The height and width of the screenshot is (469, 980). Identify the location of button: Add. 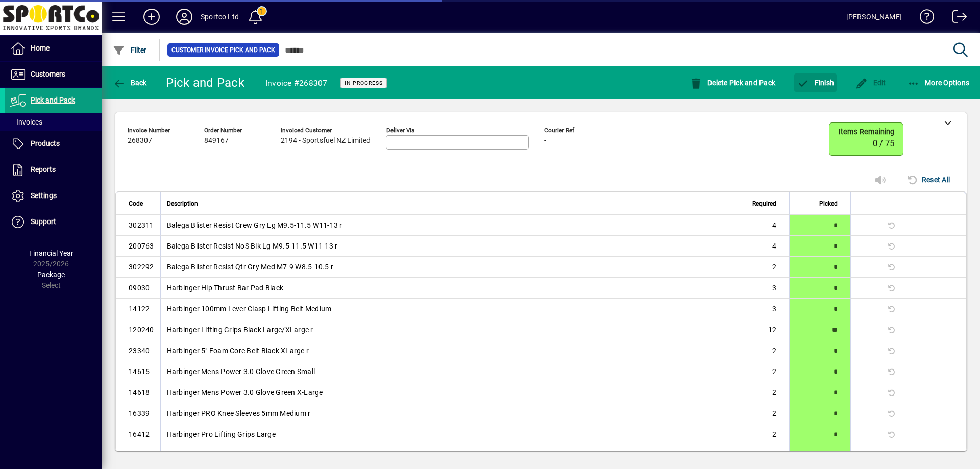
(152, 17).